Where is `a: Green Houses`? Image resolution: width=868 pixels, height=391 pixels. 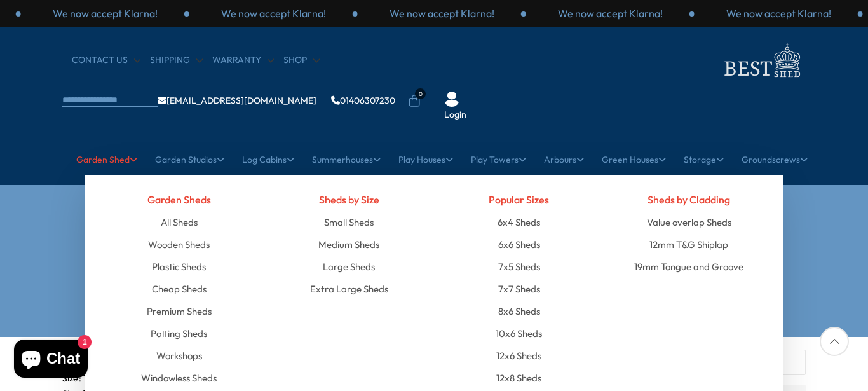
a: Green Houses is located at coordinates (634, 159).